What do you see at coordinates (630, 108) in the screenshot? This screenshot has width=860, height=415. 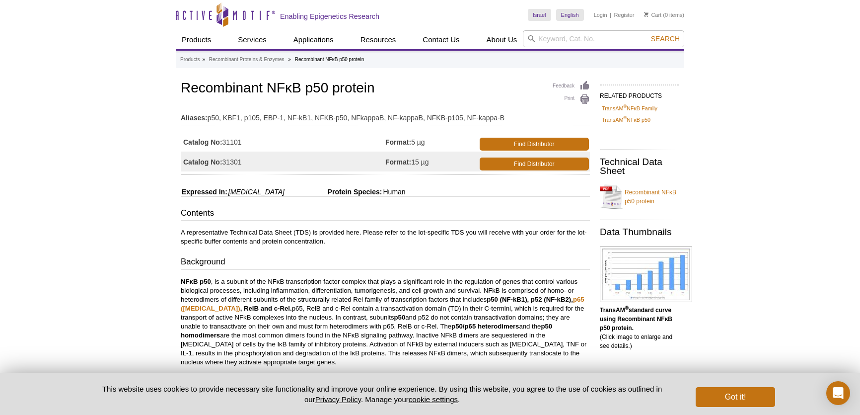 I see `a: TransAM®NFκB Family` at bounding box center [630, 108].